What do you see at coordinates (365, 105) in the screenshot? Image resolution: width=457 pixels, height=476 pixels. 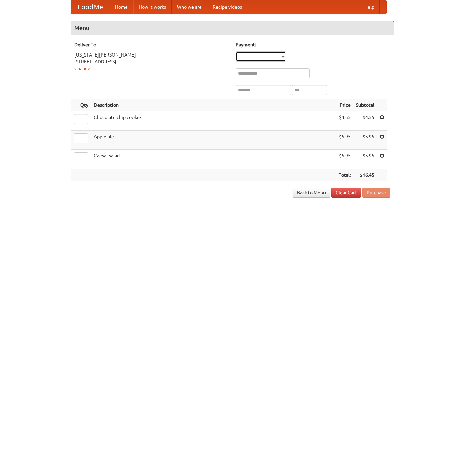 I see `th: Subtotal` at bounding box center [365, 105].